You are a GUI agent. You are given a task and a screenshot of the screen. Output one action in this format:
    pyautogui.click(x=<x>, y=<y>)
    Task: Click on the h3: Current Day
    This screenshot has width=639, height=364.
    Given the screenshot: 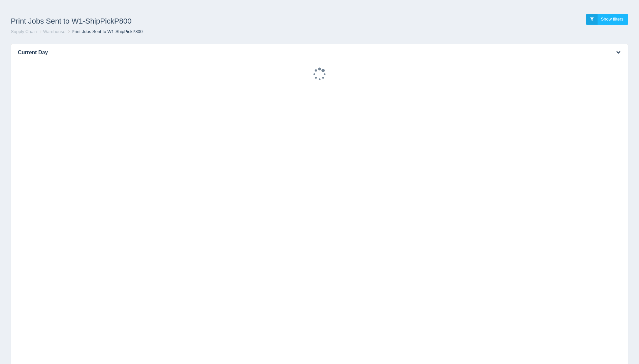 What is the action you would take?
    pyautogui.click(x=309, y=52)
    